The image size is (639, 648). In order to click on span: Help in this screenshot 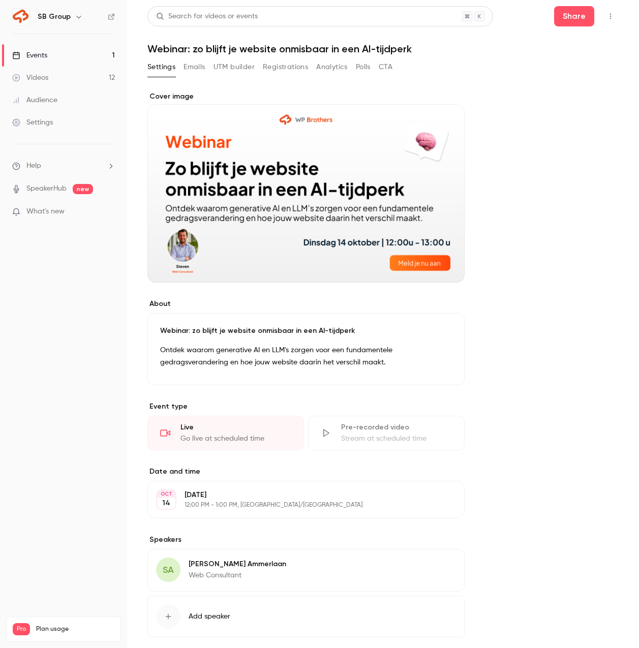, I will do `click(34, 166)`.